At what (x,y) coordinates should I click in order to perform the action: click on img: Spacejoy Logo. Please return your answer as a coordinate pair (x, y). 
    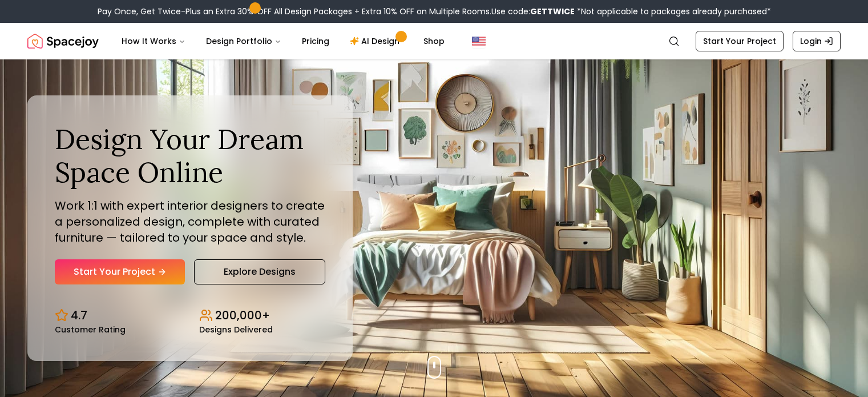
    Looking at the image, I should click on (63, 41).